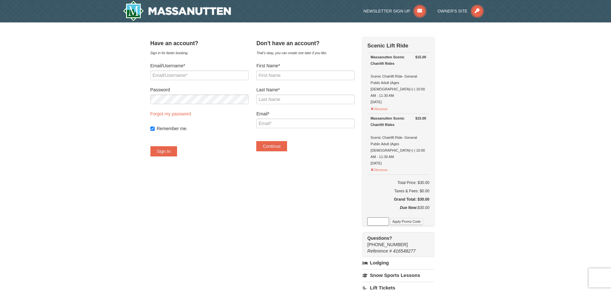  What do you see at coordinates (305, 43) in the screenshot?
I see `h4: Don't have an account?` at bounding box center [305, 43].